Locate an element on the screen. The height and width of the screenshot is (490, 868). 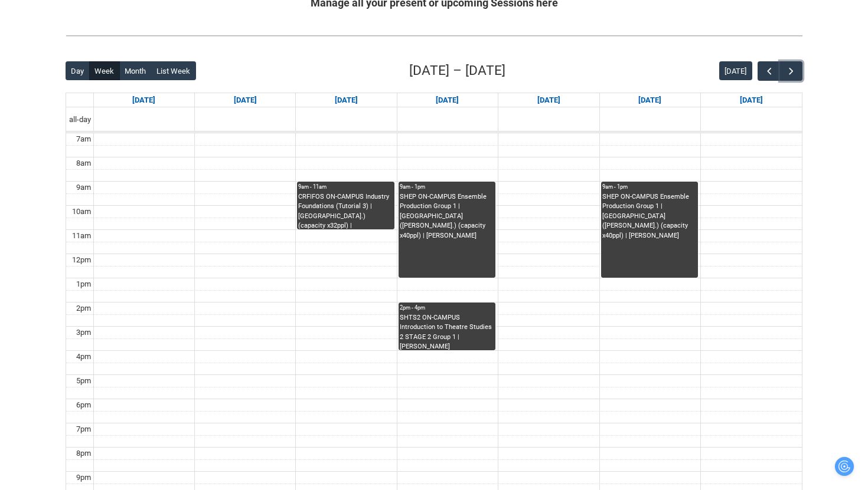
button: Next Week is located at coordinates (791, 71).